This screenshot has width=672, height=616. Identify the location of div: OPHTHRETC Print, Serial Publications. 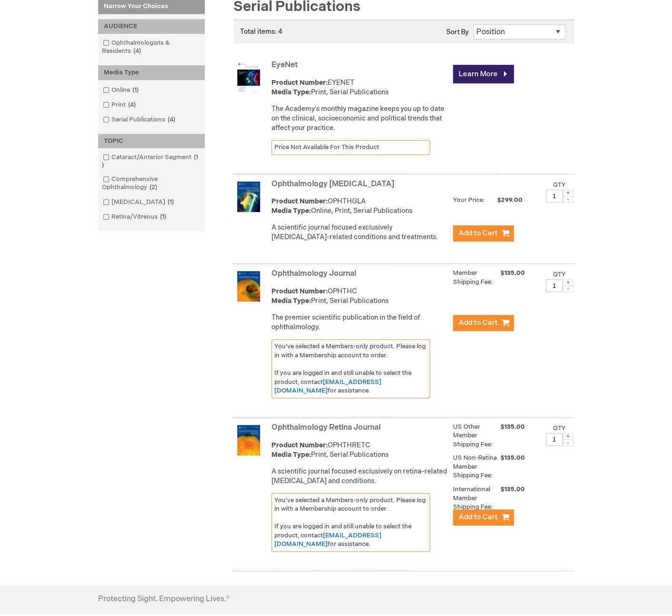
(359, 450).